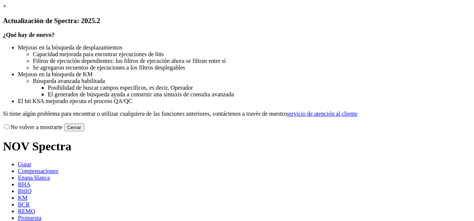  Describe the element at coordinates (244, 48) in the screenshot. I see `li: Mejoras en la búsqueda de desplazamientos` at that location.